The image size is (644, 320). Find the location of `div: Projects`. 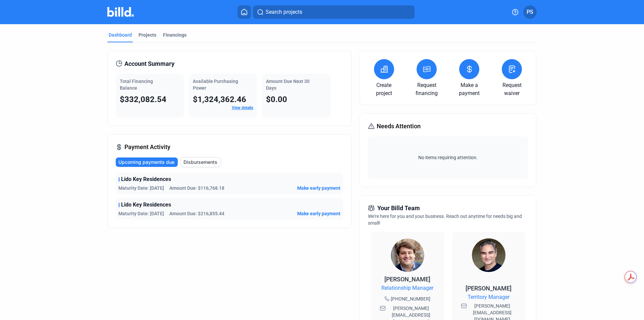

div: Projects is located at coordinates (147, 35).